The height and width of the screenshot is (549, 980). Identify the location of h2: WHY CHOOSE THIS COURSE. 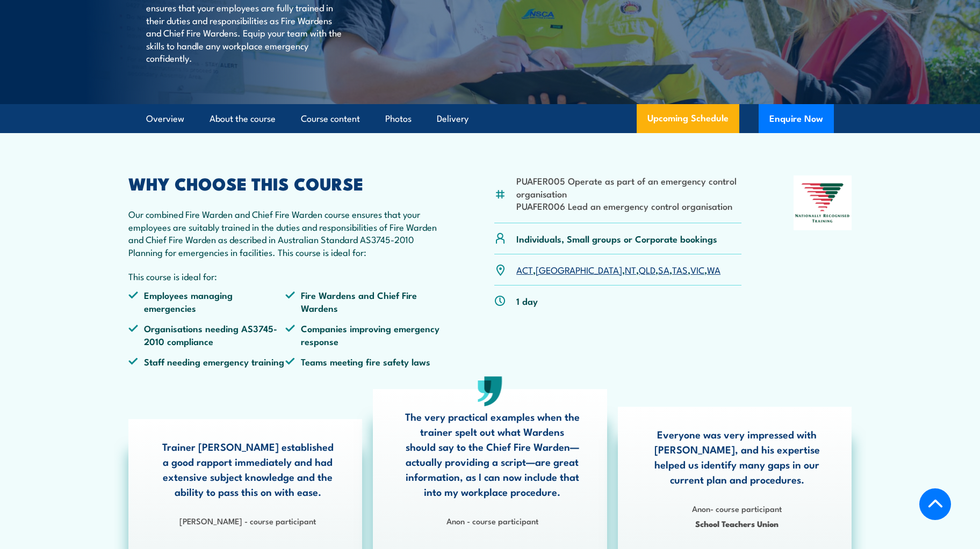
(285, 183).